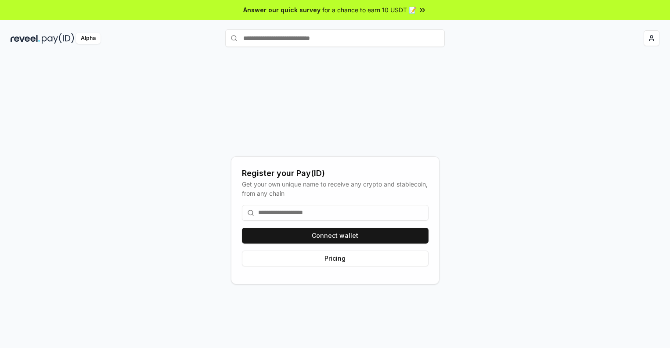 The height and width of the screenshot is (348, 670). Describe the element at coordinates (58, 38) in the screenshot. I see `img: pay_id` at that location.